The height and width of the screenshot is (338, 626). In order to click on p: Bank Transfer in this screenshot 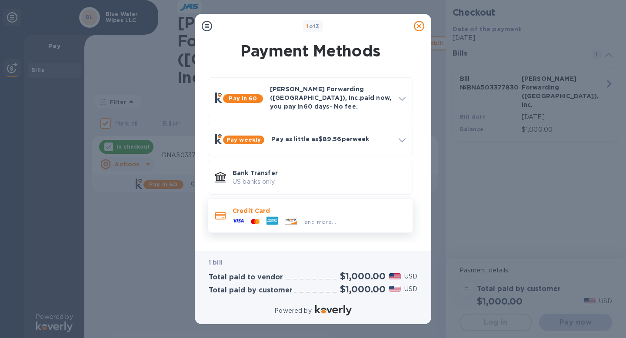, I will do `click(319, 173)`.